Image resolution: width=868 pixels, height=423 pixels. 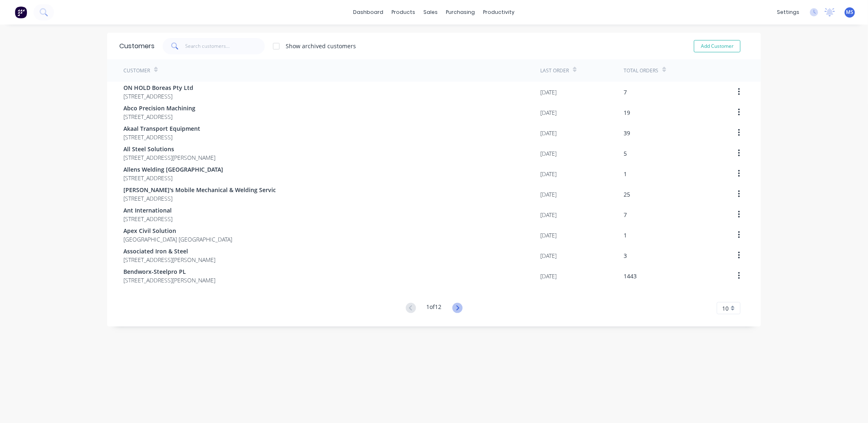 I want to click on img: Factory, so click(x=21, y=12).